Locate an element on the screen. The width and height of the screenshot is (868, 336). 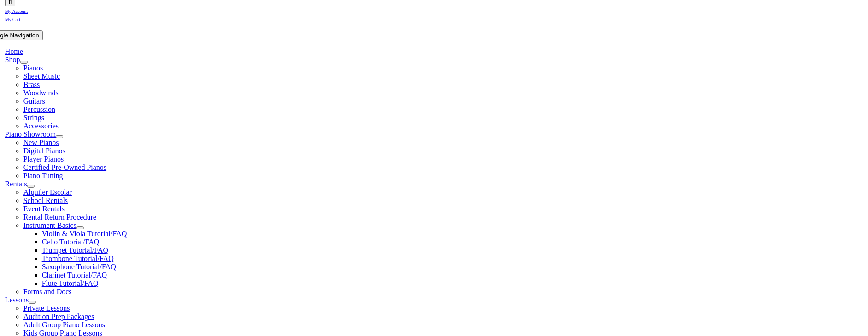
span: Digital Pianos is located at coordinates (44, 151).